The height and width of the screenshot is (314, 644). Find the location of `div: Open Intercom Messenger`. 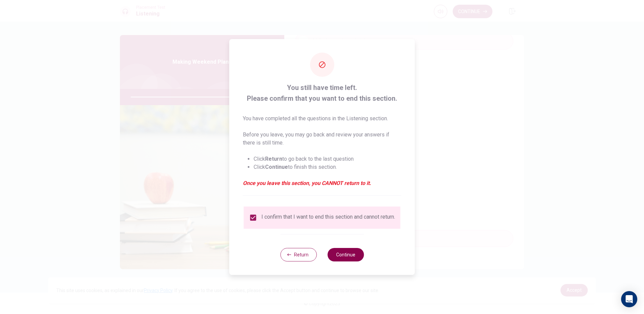

div: Open Intercom Messenger is located at coordinates (629, 299).